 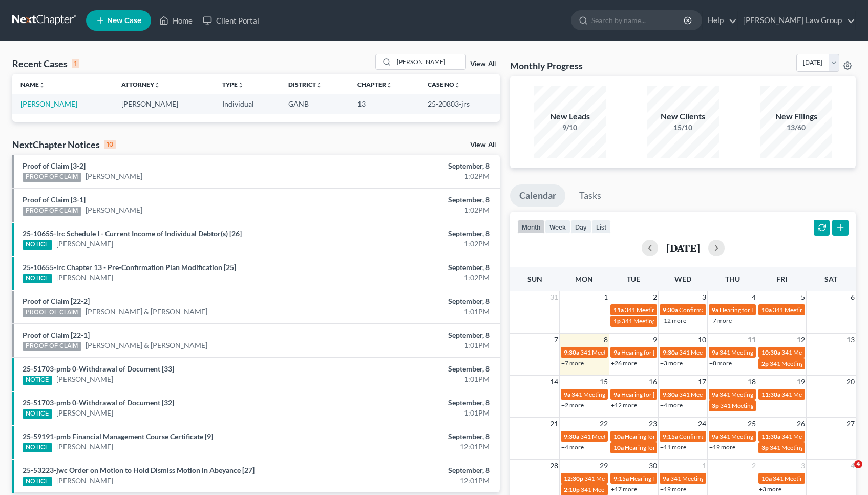 I want to click on span: 10:30a, so click(x=771, y=352).